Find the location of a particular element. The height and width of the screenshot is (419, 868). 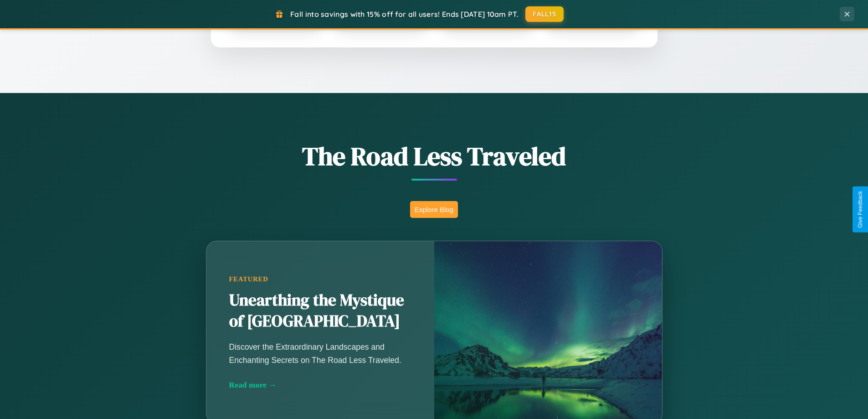

p: Discover the Extraordinary Landscapes and Enchanting Secrets on The Road Less Traveled. is located at coordinates (321, 354).